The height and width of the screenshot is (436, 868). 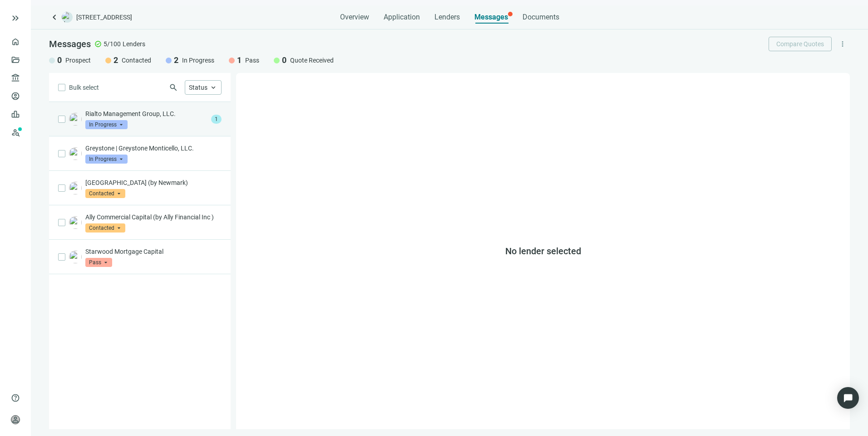 What do you see at coordinates (16, 18) in the screenshot?
I see `button: keyboard_double_arrow_right` at bounding box center [16, 18].